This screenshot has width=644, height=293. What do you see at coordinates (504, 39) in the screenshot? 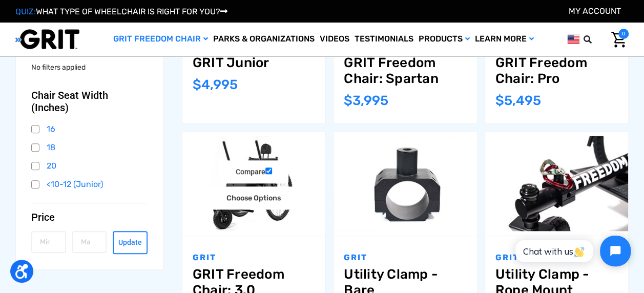
I see `a: Learn More` at bounding box center [504, 39].